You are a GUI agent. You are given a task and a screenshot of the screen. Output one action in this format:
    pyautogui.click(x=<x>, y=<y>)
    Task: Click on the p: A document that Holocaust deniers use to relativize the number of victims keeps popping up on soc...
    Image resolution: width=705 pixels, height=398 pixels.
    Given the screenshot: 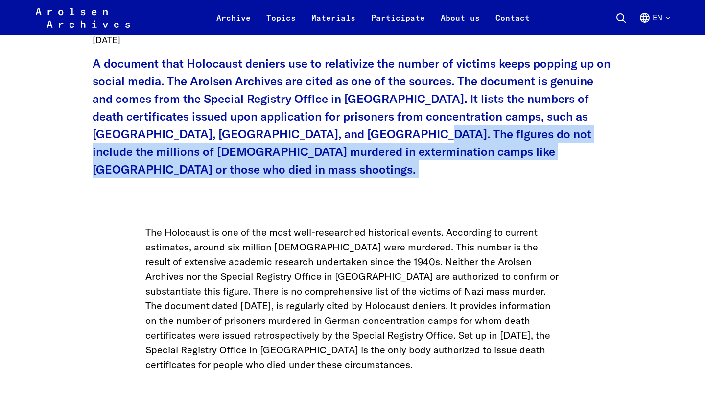 What is the action you would take?
    pyautogui.click(x=353, y=116)
    